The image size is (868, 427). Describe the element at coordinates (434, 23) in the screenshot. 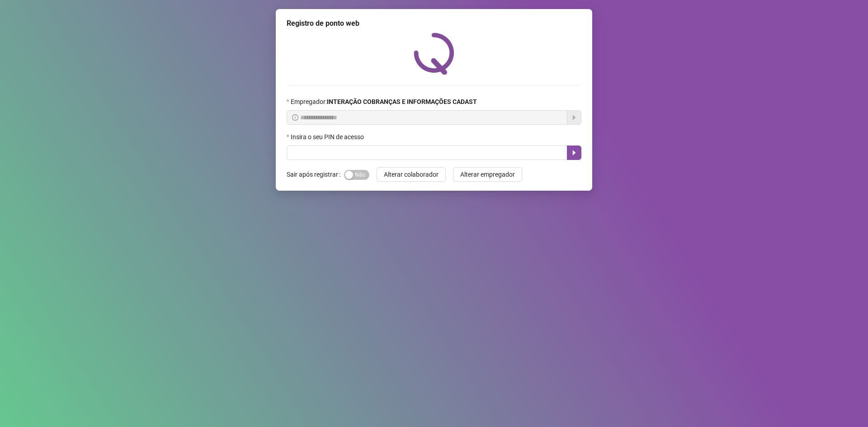

I see `div: Registro de ponto web` at that location.